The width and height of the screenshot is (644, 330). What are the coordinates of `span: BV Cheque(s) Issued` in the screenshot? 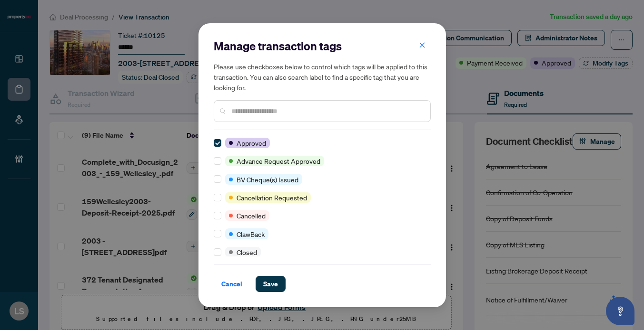 It's located at (268, 180).